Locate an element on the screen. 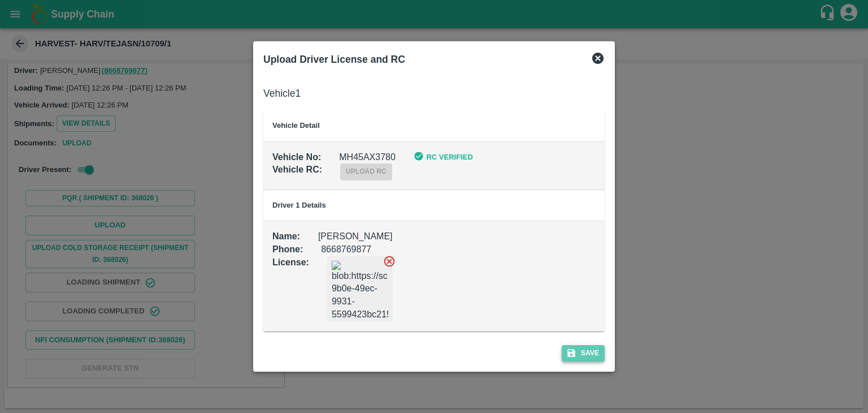 The image size is (868, 413). b: RC Verified is located at coordinates (450, 157).